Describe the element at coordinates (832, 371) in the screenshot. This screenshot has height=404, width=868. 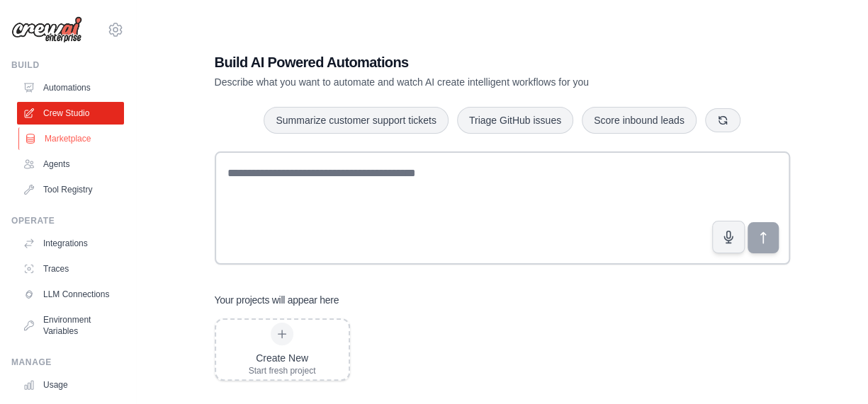
I see `div: Chat Widget` at that location.